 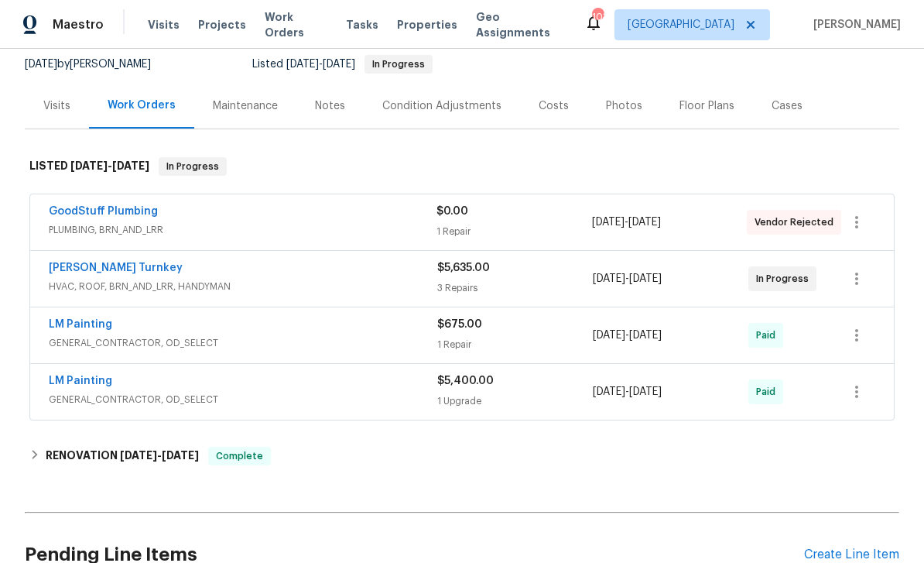 What do you see at coordinates (163, 24) in the screenshot?
I see `span: Visits` at bounding box center [163, 24].